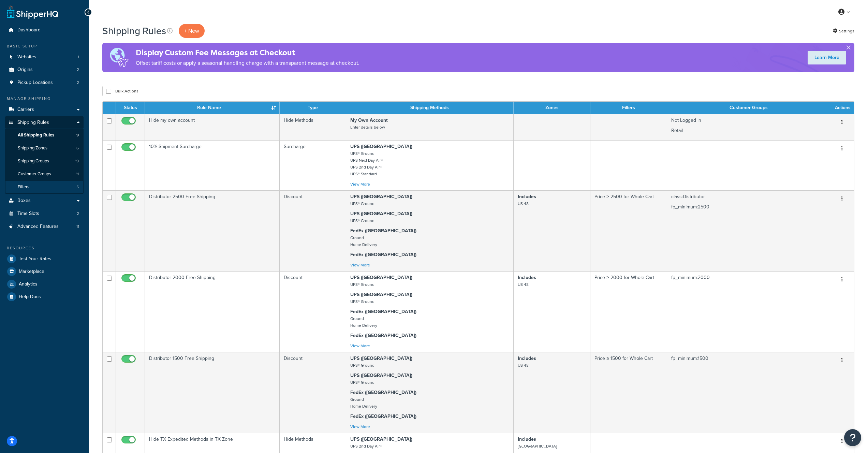 The height and width of the screenshot is (453, 868). Describe the element at coordinates (44, 297) in the screenshot. I see `a: Help Docs` at that location.